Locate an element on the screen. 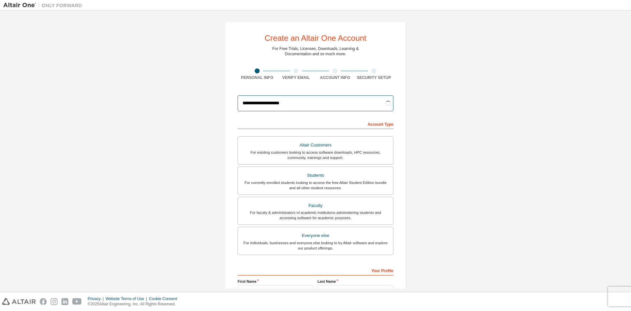 Image resolution: width=631 pixels, height=311 pixels. label: Last Name is located at coordinates (356, 281).